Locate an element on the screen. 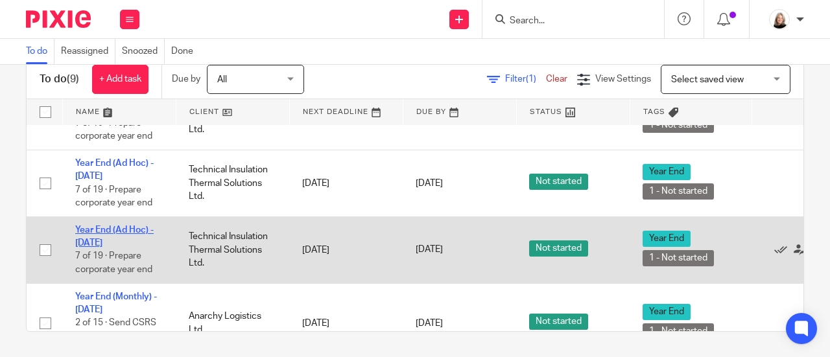 The width and height of the screenshot is (830, 357). a: Clear is located at coordinates (556, 79).